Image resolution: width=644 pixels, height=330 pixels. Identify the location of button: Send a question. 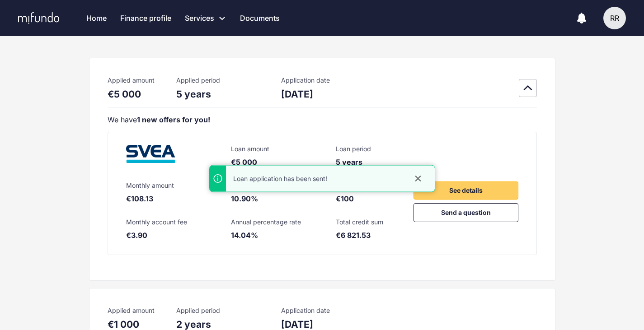
(466, 213).